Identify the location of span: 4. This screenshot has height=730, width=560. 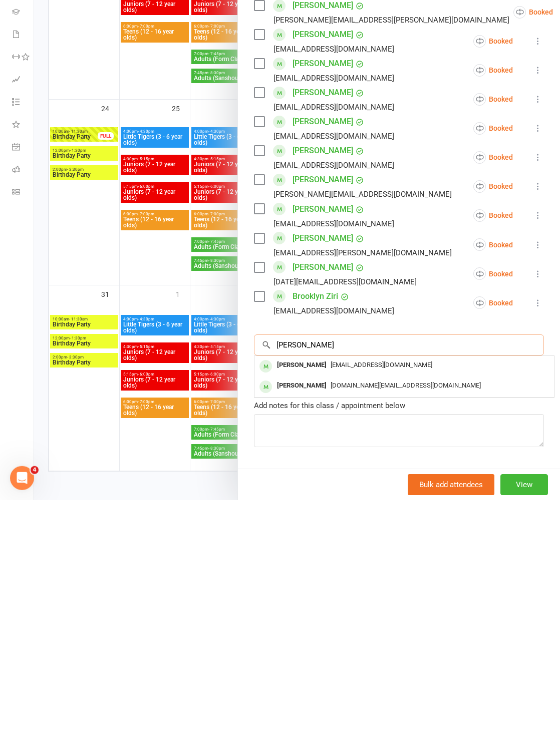
(35, 700).